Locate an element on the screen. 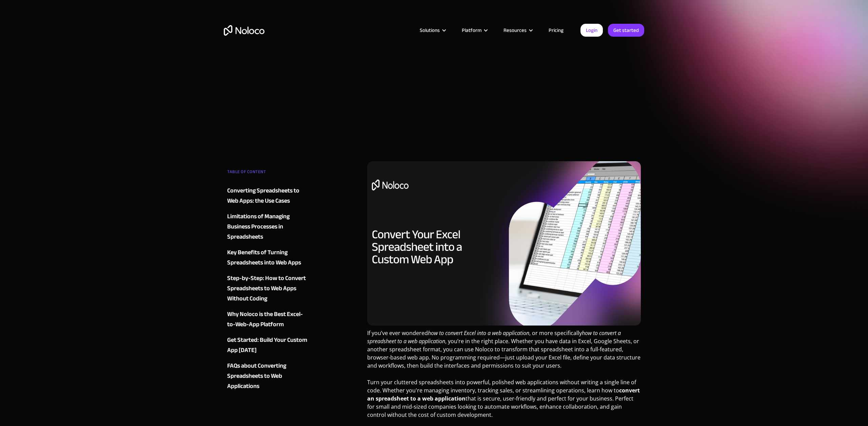 This screenshot has height=426, width=868. a: FAQs about Converting Spreadsheets to Web Applications is located at coordinates (268, 376).